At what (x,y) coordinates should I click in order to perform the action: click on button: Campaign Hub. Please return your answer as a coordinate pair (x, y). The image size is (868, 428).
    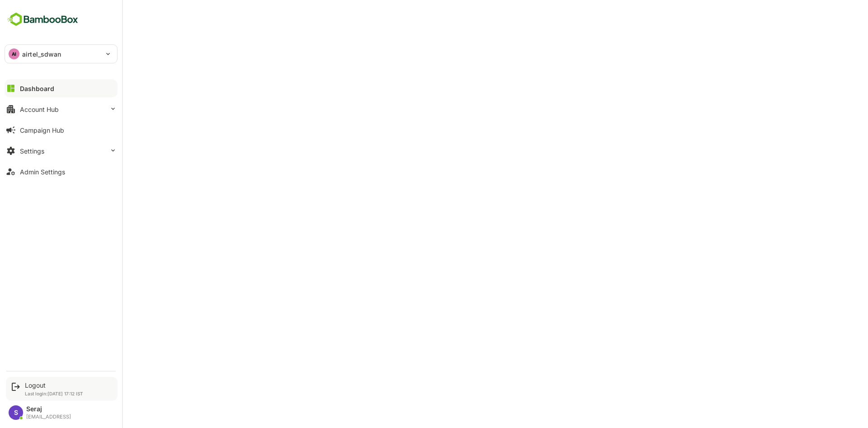
    Looking at the image, I should click on (61, 130).